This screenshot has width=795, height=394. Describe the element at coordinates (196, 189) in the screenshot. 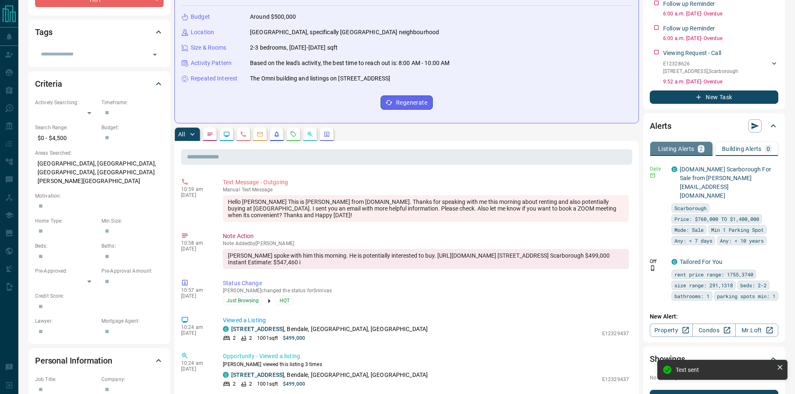

I see `p: 10:59 am` at that location.